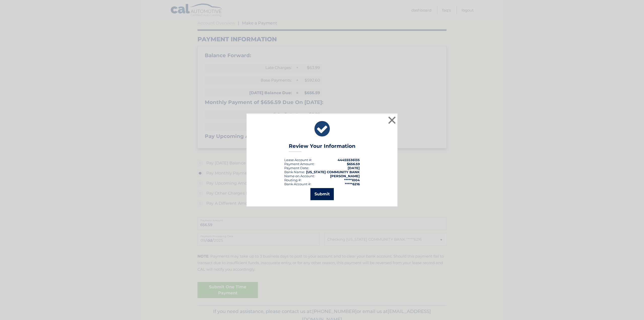  I want to click on div: Bank Name:, so click(294, 172).